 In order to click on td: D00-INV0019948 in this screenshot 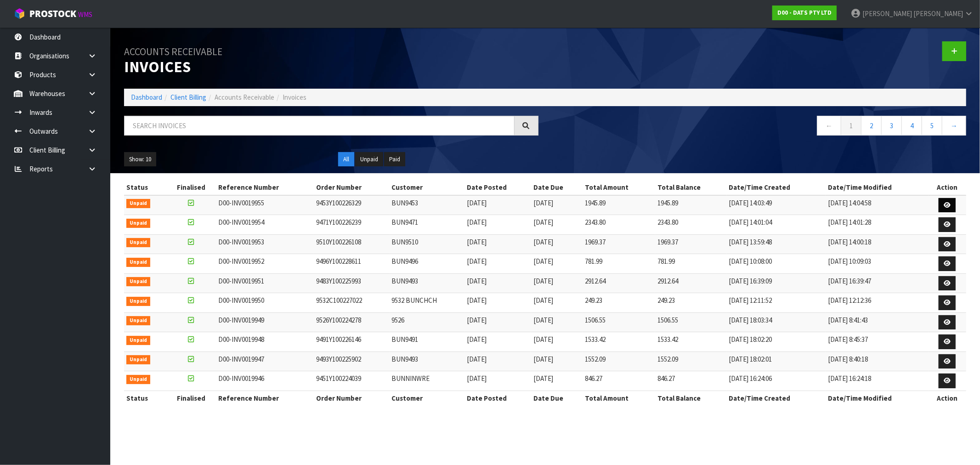, I will do `click(265, 342)`.